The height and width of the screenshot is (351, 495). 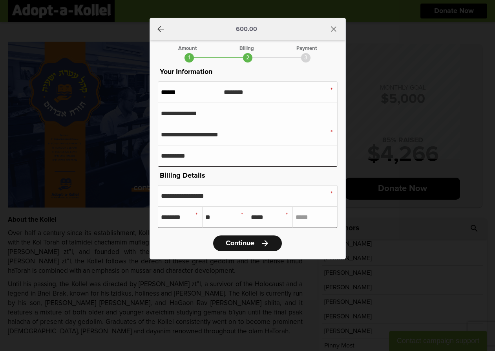 I want to click on a: arrow_back, so click(x=161, y=29).